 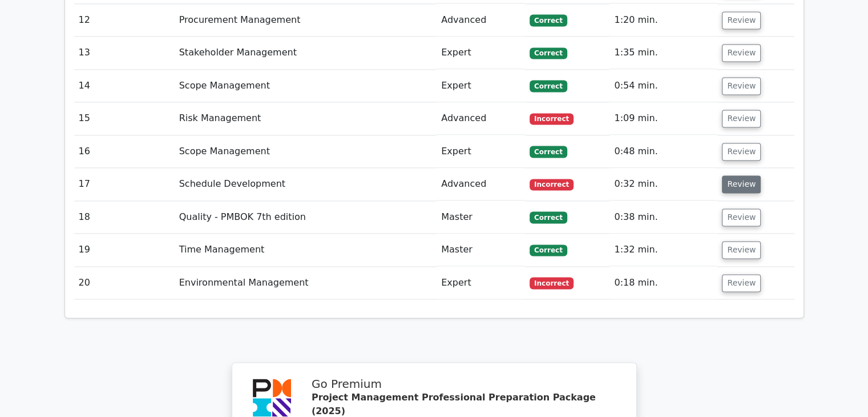 I want to click on td: Time Management, so click(x=306, y=250).